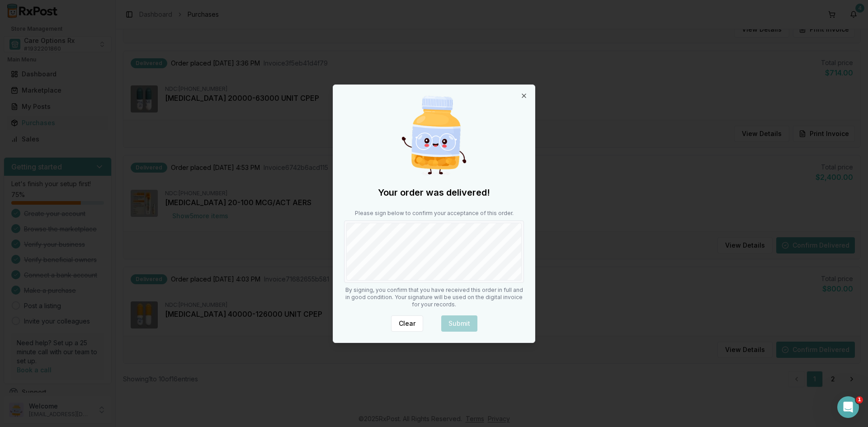  I want to click on p: Please sign below to confirm your acceptance of this order., so click(434, 214).